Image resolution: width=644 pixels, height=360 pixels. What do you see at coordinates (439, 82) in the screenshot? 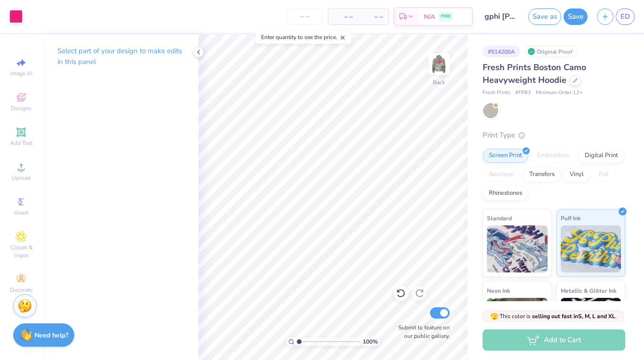
I see `div: Back` at bounding box center [439, 82].